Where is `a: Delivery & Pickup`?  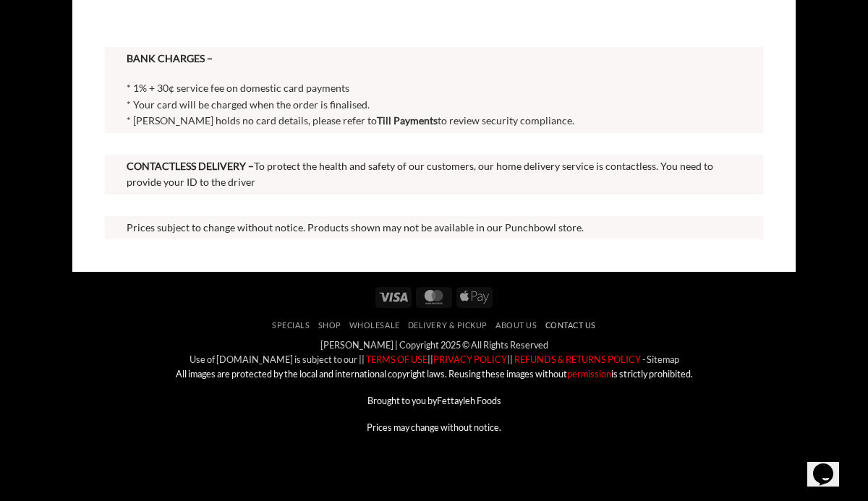 a: Delivery & Pickup is located at coordinates (447, 325).